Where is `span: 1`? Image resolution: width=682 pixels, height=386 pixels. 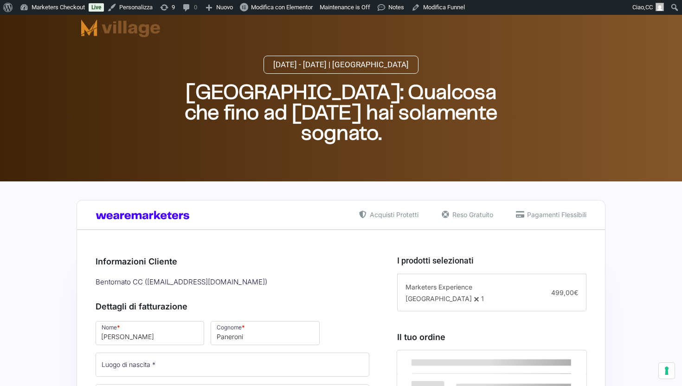
span: 1 is located at coordinates (482, 298).